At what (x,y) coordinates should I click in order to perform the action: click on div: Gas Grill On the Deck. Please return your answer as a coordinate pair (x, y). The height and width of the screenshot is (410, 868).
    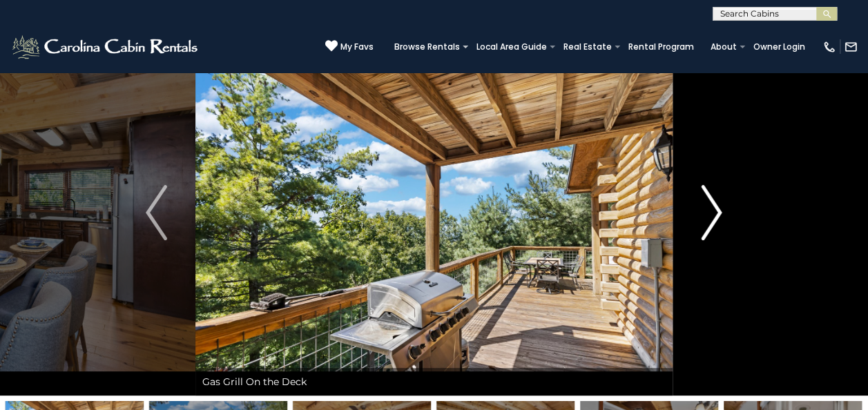
    Looking at the image, I should click on (434, 382).